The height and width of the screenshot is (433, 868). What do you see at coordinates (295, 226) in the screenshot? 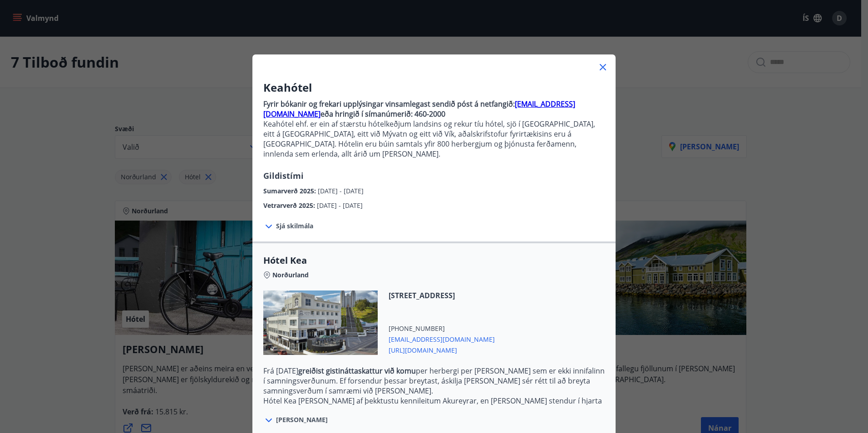
I see `span: Sjá skilmála` at bounding box center [295, 226].